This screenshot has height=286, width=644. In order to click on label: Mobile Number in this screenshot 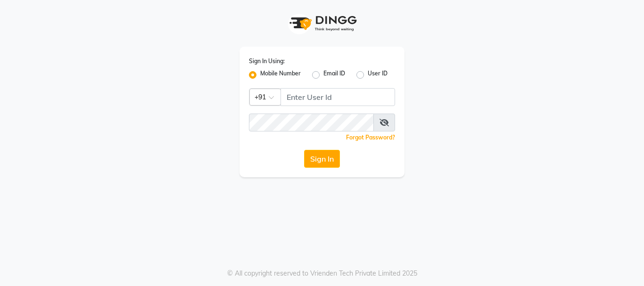, I will do `click(281, 75)`.